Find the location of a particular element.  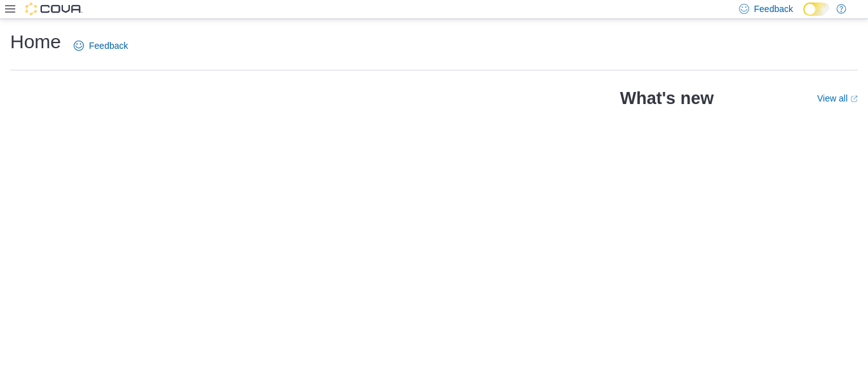

a: View allExternal link is located at coordinates (837, 99).